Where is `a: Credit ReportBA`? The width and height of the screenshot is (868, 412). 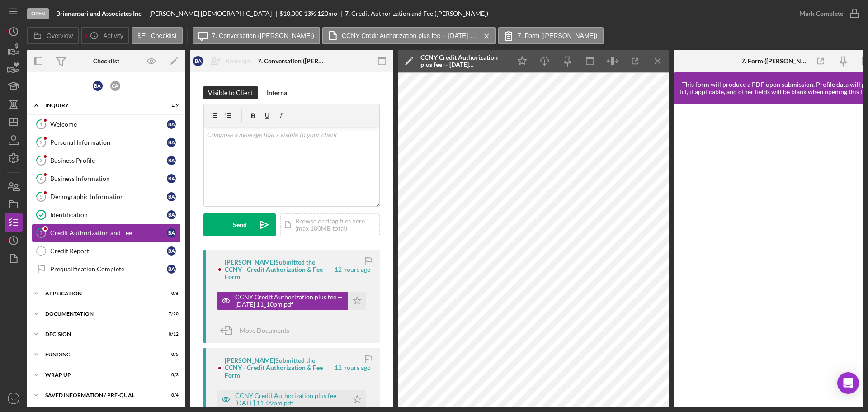 a: Credit ReportBA is located at coordinates (106, 251).